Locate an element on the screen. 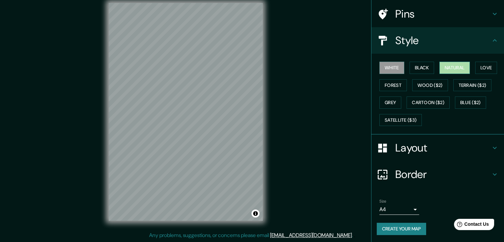  button: Cartoon ($2) is located at coordinates (428, 102).